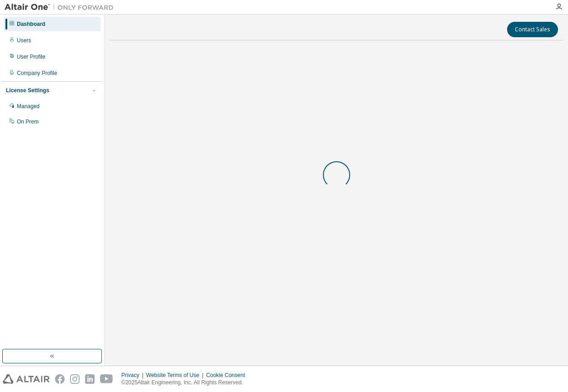  Describe the element at coordinates (134, 376) in the screenshot. I see `div: Privacy` at that location.